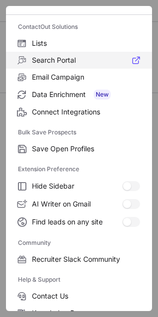 Image resolution: width=158 pixels, height=317 pixels. Describe the element at coordinates (79, 280) in the screenshot. I see `label: Help & Support` at that location.